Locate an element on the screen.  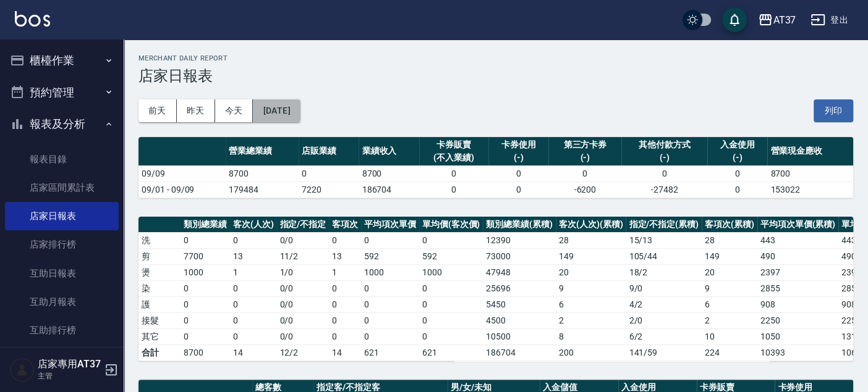
td: 10 is located at coordinates (730, 337).